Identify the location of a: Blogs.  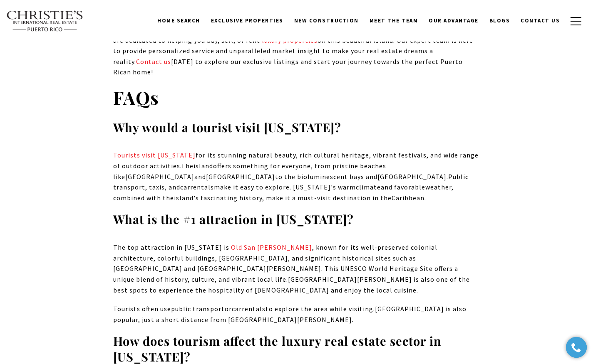
(500, 21).